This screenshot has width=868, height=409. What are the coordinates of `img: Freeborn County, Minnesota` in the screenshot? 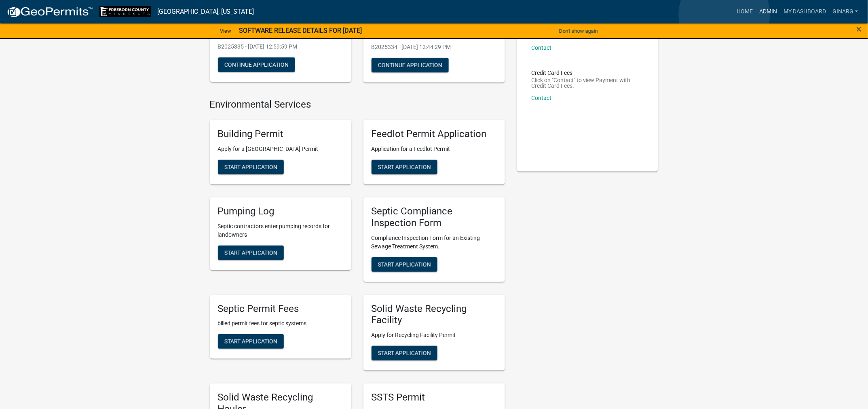 It's located at (125, 12).